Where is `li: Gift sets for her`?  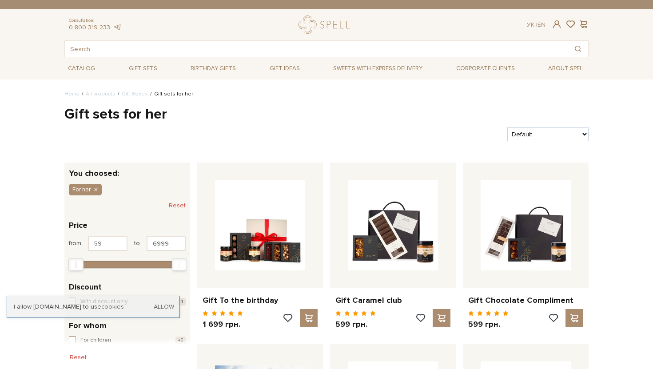
li: Gift sets for her is located at coordinates (171, 94).